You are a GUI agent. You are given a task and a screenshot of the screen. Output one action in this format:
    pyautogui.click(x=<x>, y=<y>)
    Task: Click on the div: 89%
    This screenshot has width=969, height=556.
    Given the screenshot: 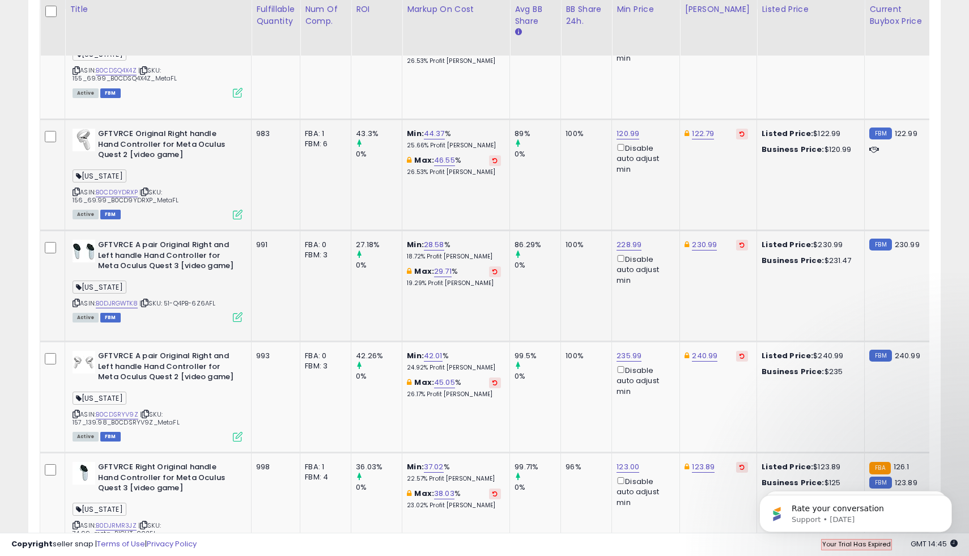 What is the action you would take?
    pyautogui.click(x=537, y=134)
    